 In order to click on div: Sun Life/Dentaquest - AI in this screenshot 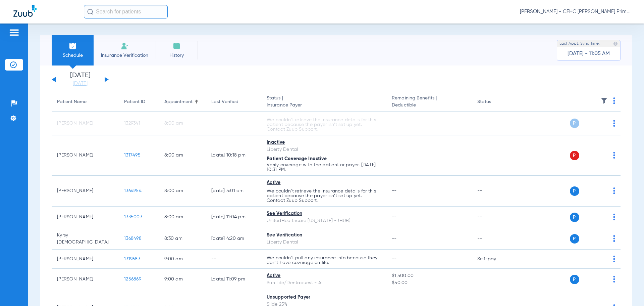, I will do `click(323, 283)`.